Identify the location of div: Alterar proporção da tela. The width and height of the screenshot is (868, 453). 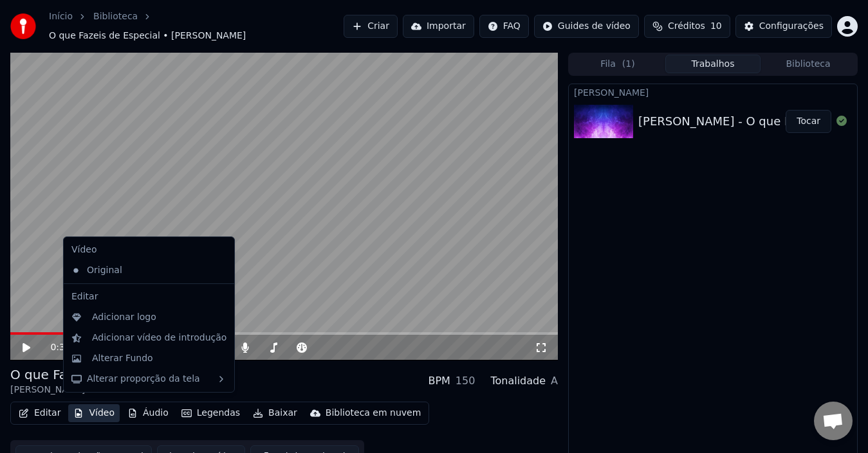
(148, 380).